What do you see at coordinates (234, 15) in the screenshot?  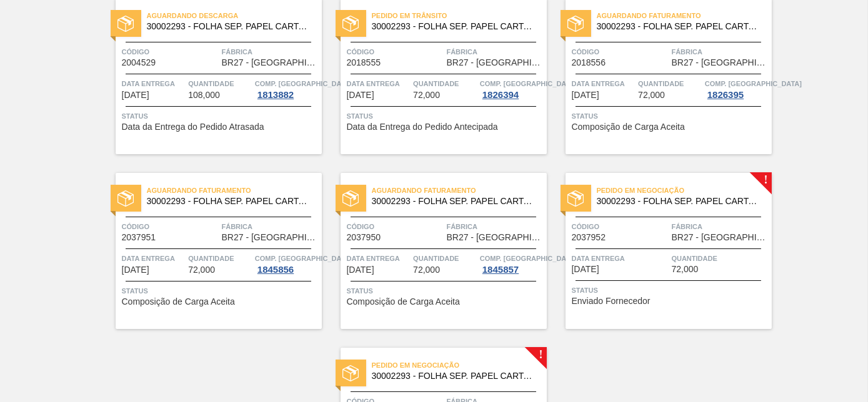 I see `span: Aguardando Descarga` at bounding box center [234, 15].